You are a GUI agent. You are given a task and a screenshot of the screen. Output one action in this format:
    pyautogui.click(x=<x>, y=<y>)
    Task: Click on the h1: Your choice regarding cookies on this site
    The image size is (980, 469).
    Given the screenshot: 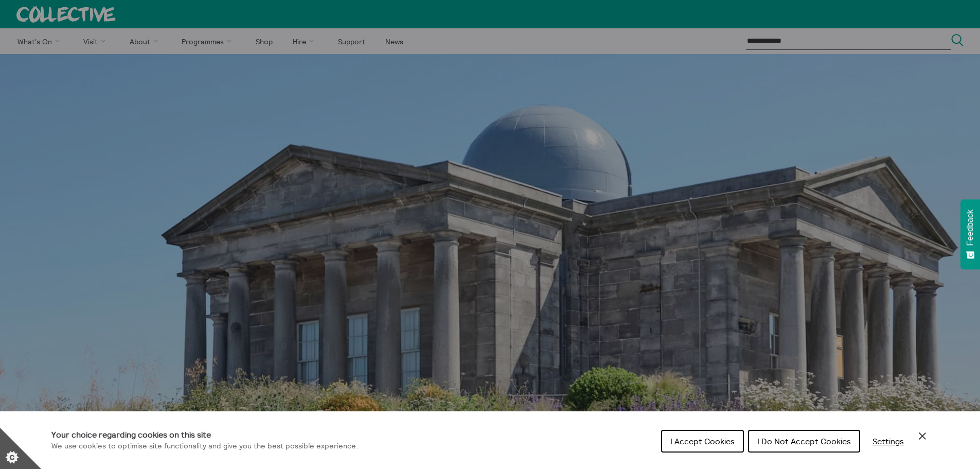 What is the action you would take?
    pyautogui.click(x=205, y=434)
    